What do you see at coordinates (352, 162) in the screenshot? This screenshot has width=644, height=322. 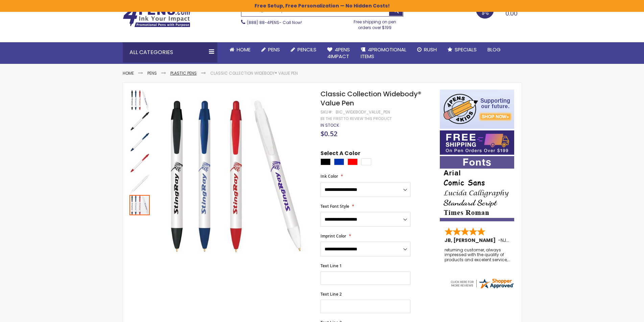 I see `div: Red` at bounding box center [352, 162].